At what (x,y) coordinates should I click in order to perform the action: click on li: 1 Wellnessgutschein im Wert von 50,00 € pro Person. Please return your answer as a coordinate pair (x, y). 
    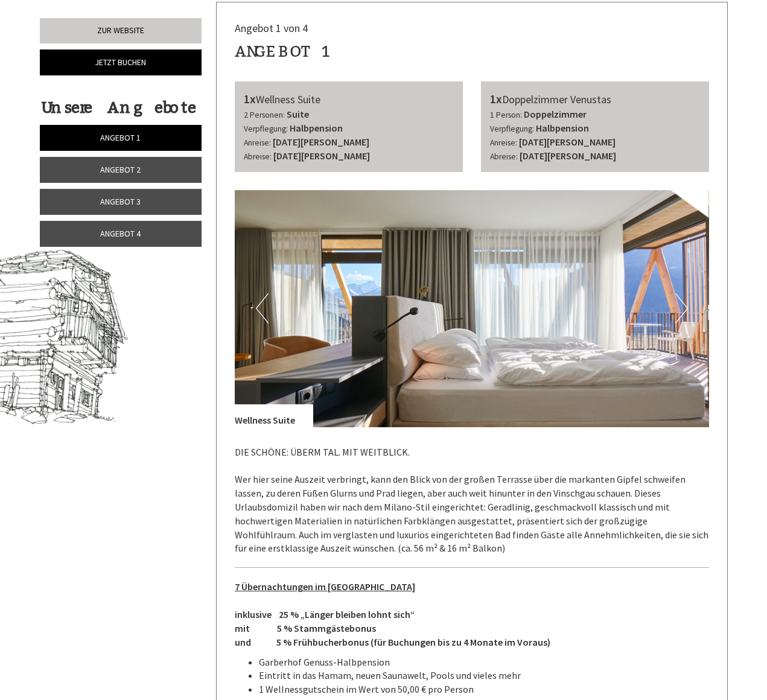
    Looking at the image, I should click on (484, 689).